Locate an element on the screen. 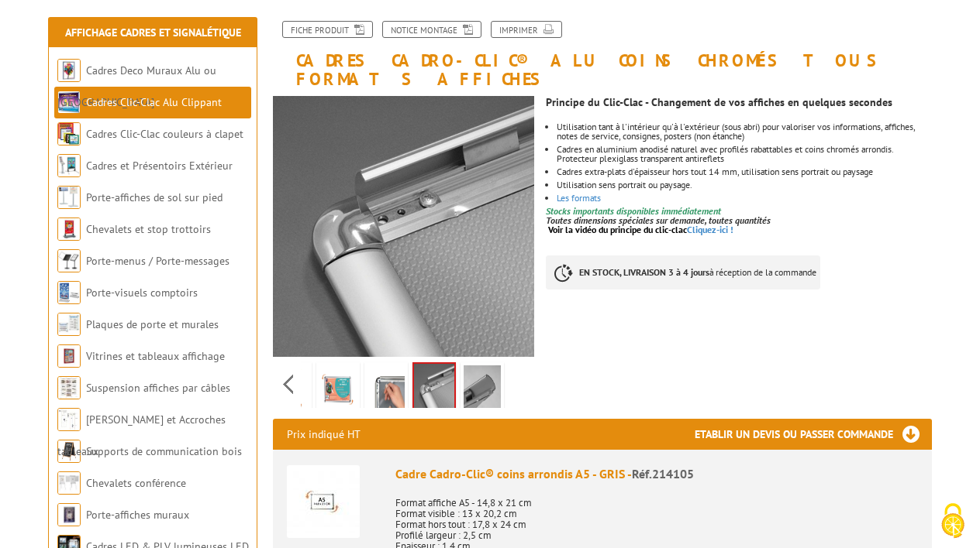  li: Utilisation sens portrait ou paysage. is located at coordinates (744, 185).